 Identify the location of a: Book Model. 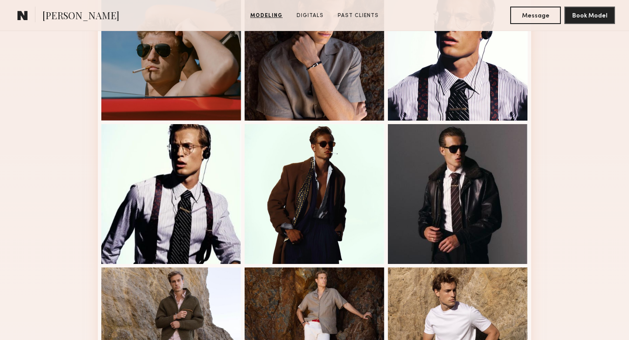
(590, 15).